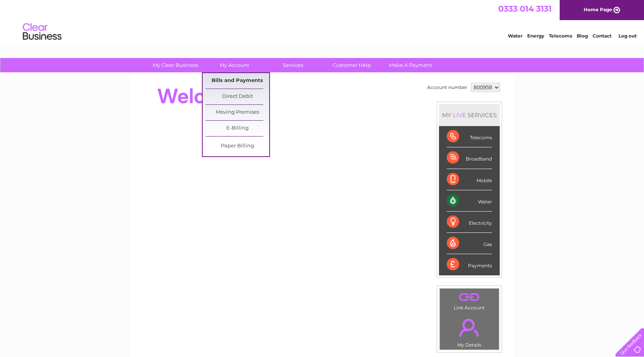 The width and height of the screenshot is (644, 357). I want to click on a: Telecoms, so click(560, 35).